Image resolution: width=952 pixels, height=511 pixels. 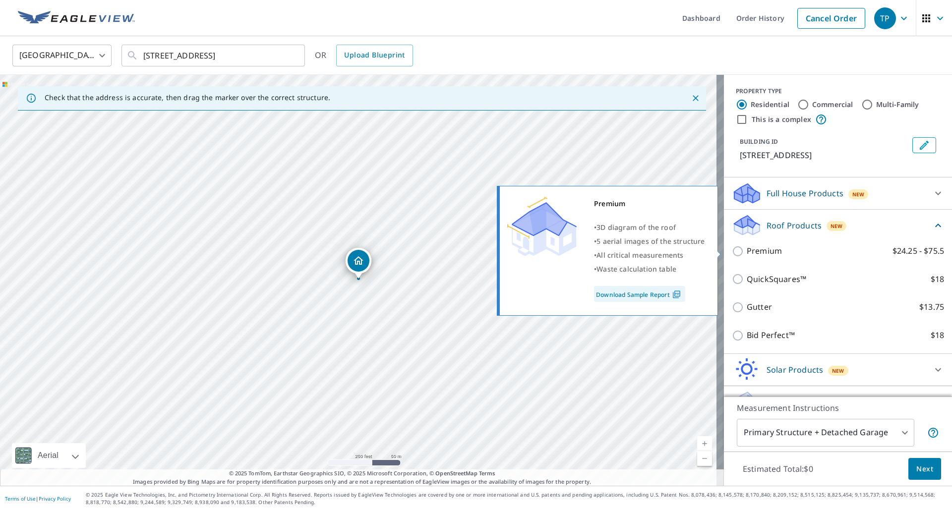 I want to click on div: Dropped pin, building 1, Residential property, 3537 N 95th St Milwaukee, WI 53222, so click(x=359, y=263).